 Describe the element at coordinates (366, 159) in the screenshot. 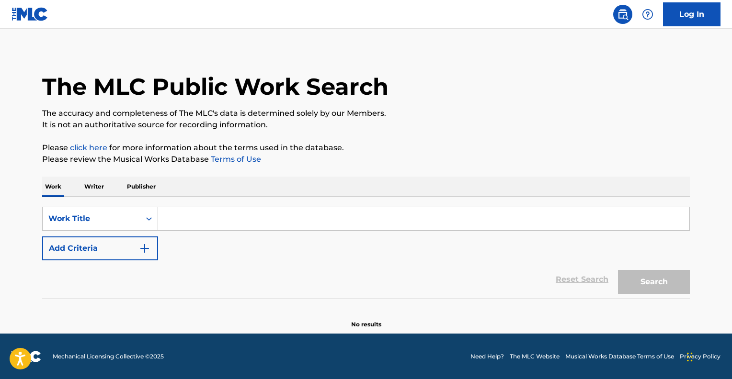

I see `p: Please review the Musical Works Database` at that location.